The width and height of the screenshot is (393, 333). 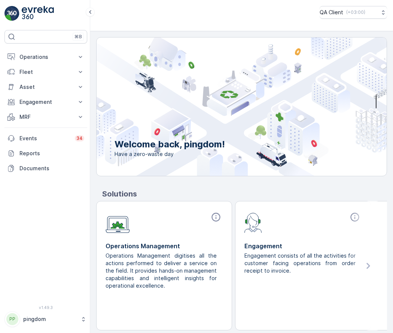 What do you see at coordinates (46, 117) in the screenshot?
I see `p: MRF` at bounding box center [46, 117].